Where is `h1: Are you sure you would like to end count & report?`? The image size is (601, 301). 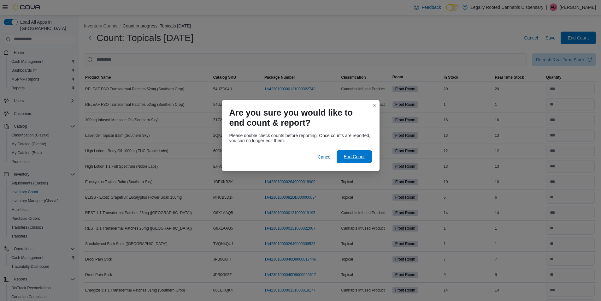
h1: Are you sure you would like to end count & report? is located at coordinates (298, 118).